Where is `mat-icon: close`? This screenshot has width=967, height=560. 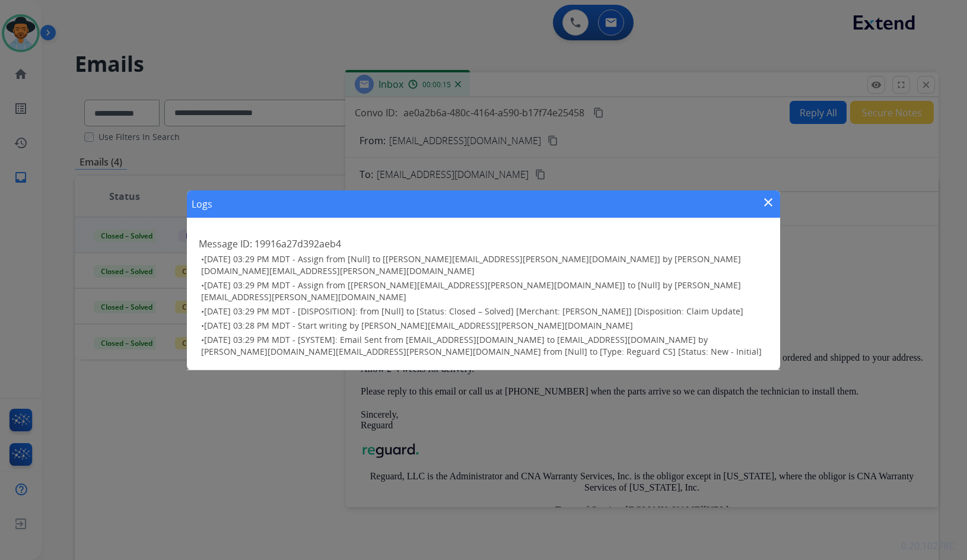
mat-icon: close is located at coordinates (768, 202).